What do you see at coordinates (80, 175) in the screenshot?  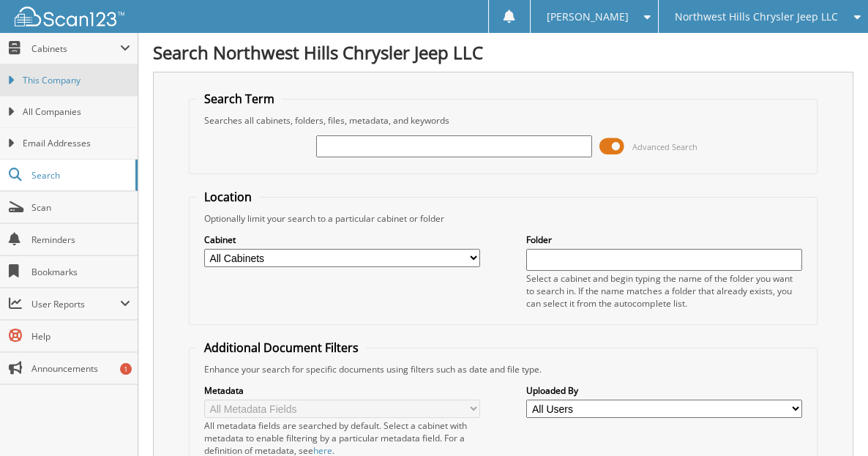 I see `span: Search` at bounding box center [80, 175].